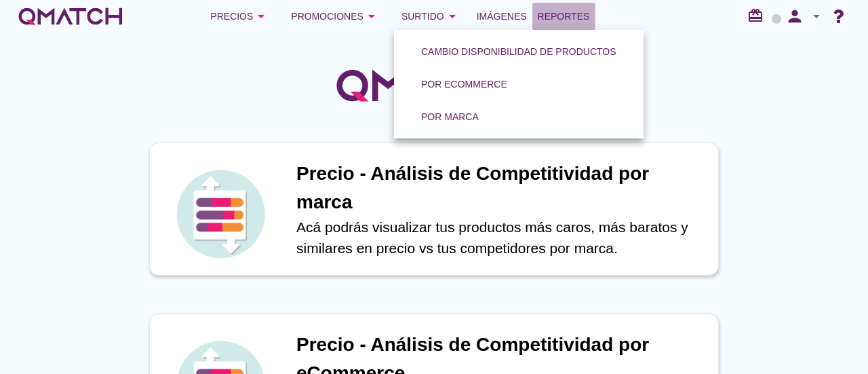 The image size is (868, 374). What do you see at coordinates (502, 16) in the screenshot?
I see `span: Imágenes` at bounding box center [502, 16].